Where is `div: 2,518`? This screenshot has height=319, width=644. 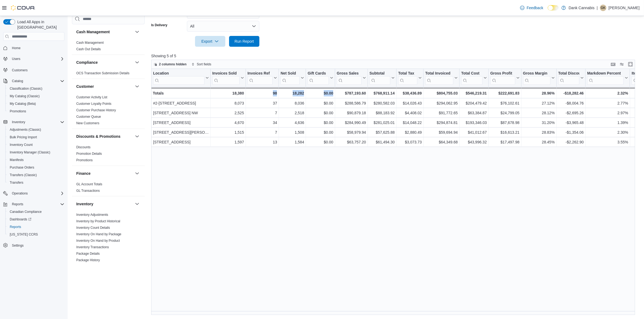
div: 2,518 is located at coordinates (292, 113).